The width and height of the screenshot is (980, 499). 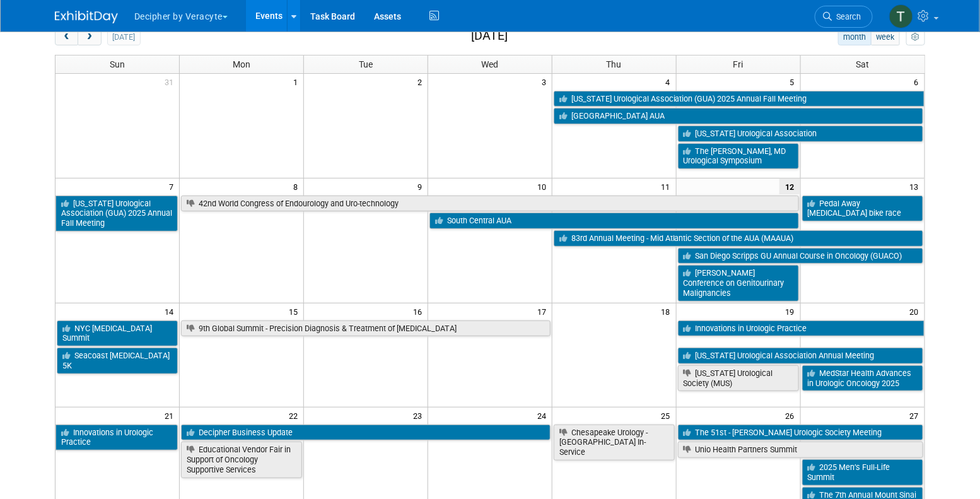 What do you see at coordinates (241, 460) in the screenshot?
I see `a: Educational Vendor Fair in Support of Oncology Supportive Services` at bounding box center [241, 460].